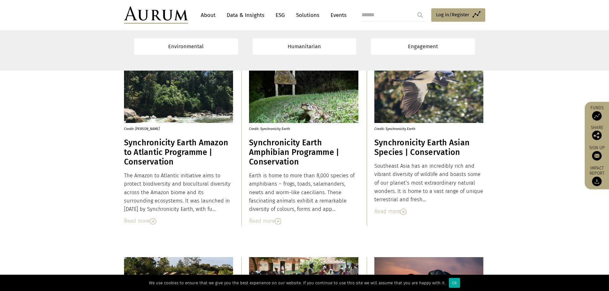 This screenshot has height=291, width=609. Describe the element at coordinates (597, 176) in the screenshot. I see `a: Impact report` at that location.